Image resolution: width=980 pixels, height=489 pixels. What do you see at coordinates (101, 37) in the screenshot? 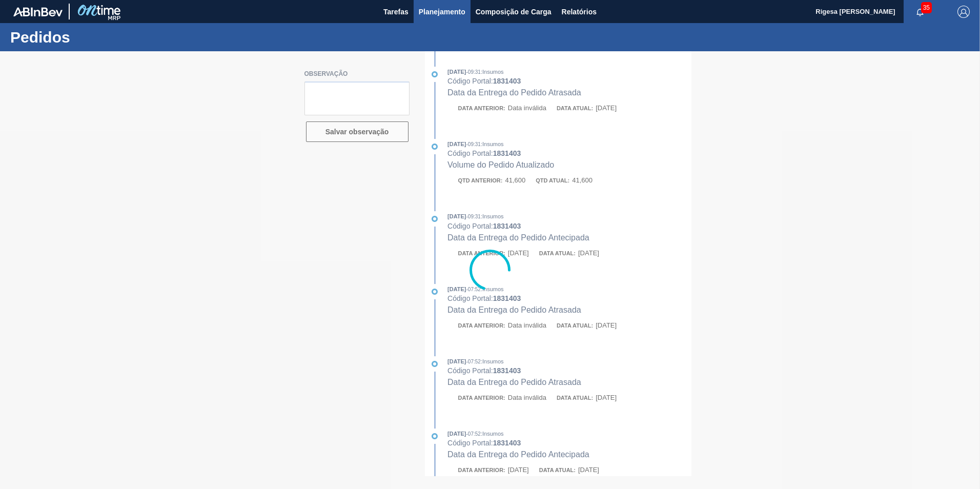
I see `h1: Pedidos` at bounding box center [101, 37].